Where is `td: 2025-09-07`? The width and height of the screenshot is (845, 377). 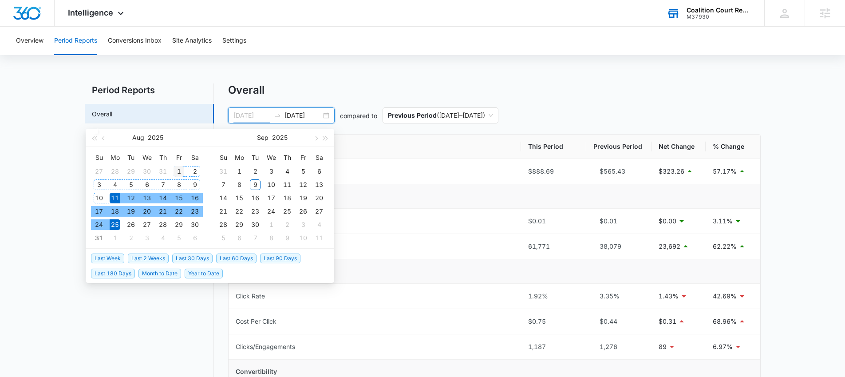
td: 2025-09-07 is located at coordinates (223, 185).